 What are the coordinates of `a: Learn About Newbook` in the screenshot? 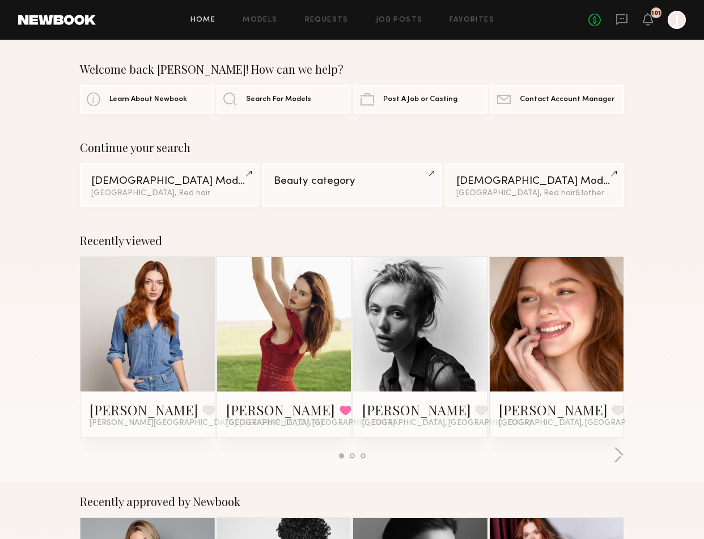 It's located at (147, 99).